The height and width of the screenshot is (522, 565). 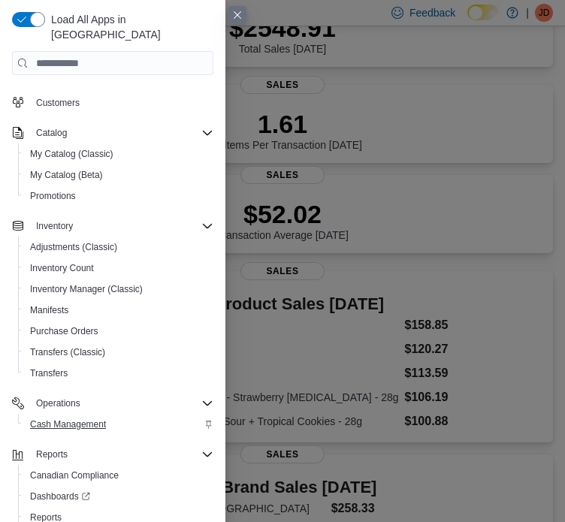 I want to click on a: Transfers, so click(x=49, y=373).